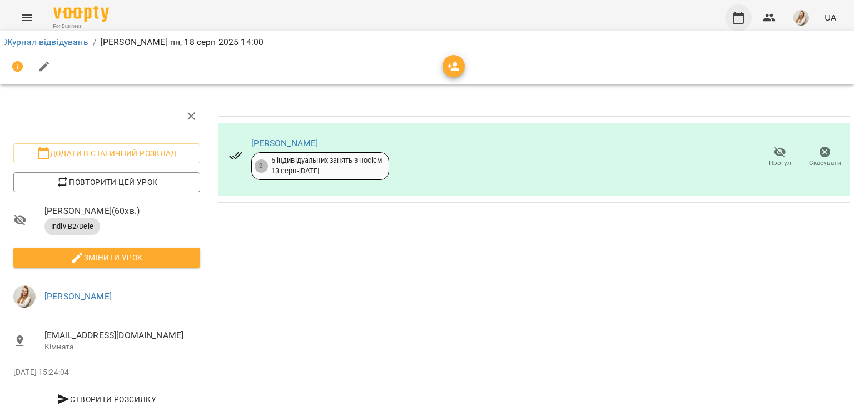 The image size is (854, 406). I want to click on span: Прогул, so click(780, 163).